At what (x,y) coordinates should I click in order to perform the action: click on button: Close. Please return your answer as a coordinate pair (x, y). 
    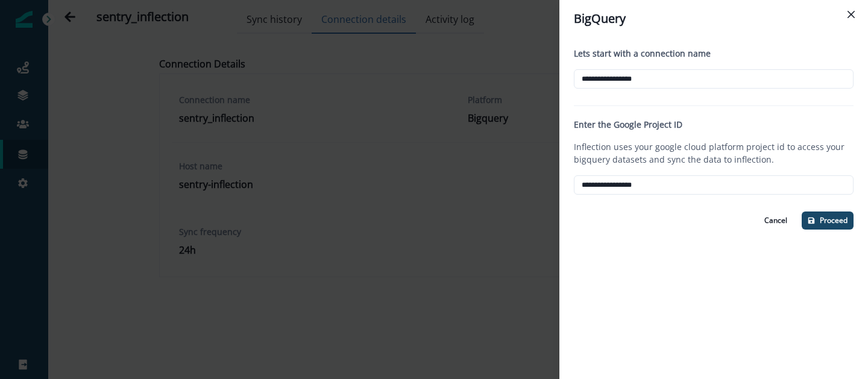
    Looking at the image, I should click on (851, 14).